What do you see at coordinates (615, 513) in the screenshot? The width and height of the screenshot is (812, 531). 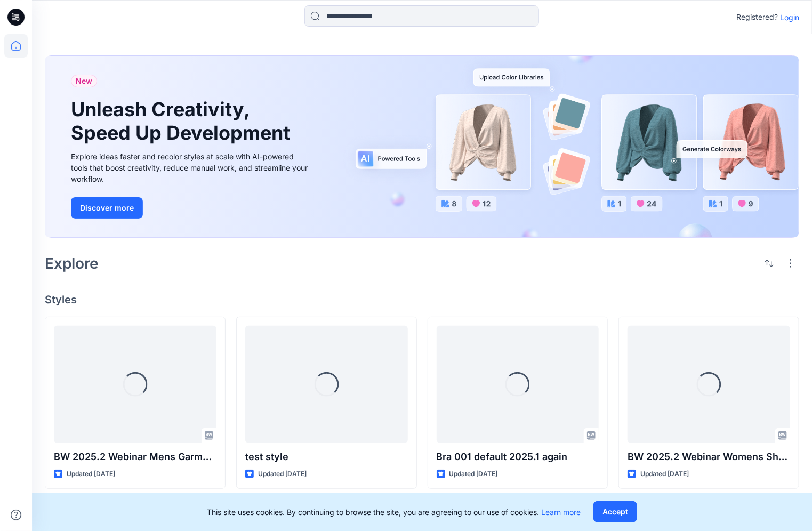 I see `button: Accept` at bounding box center [615, 513].